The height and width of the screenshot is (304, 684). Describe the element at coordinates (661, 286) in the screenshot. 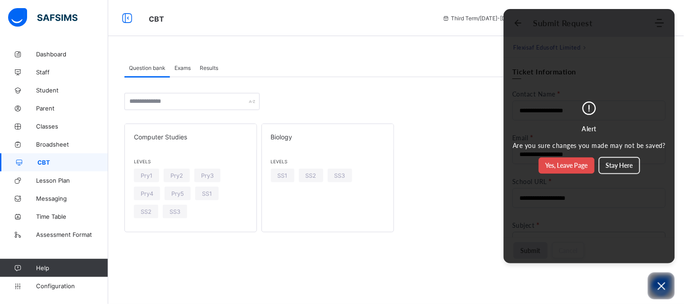

I see `button: Open asap` at that location.